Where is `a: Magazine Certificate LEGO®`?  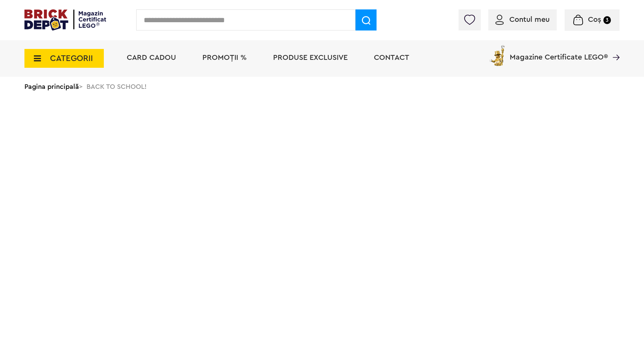 a: Magazine Certificate LEGO® is located at coordinates (613, 48).